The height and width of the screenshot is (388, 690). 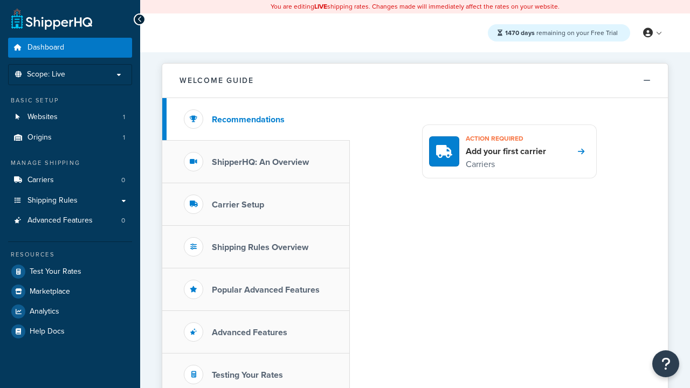 What do you see at coordinates (506, 139) in the screenshot?
I see `h3: Action required` at bounding box center [506, 139].